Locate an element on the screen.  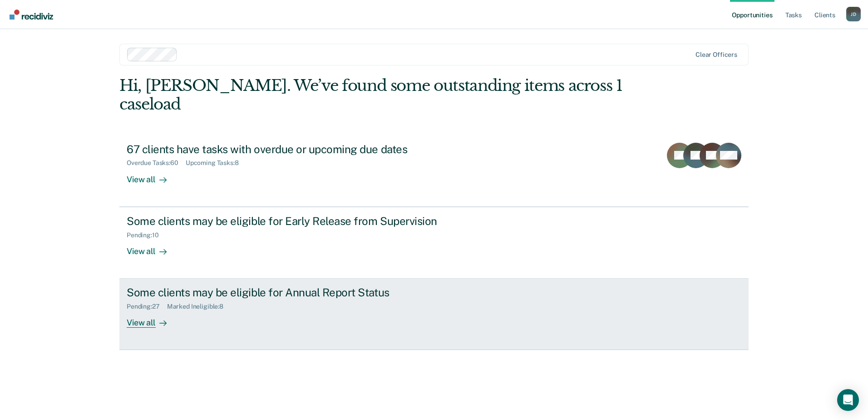
div: Overdue Tasks : 60 is located at coordinates (156, 163).